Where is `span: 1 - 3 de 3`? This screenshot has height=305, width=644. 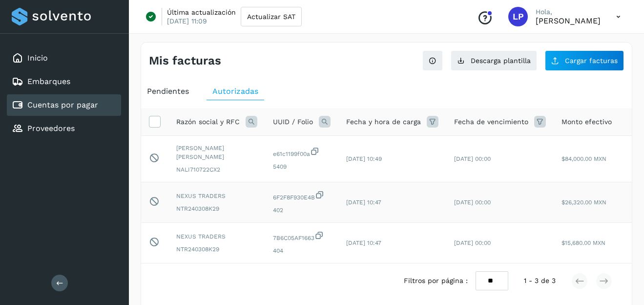 span: 1 - 3 de 3 is located at coordinates (540, 280).